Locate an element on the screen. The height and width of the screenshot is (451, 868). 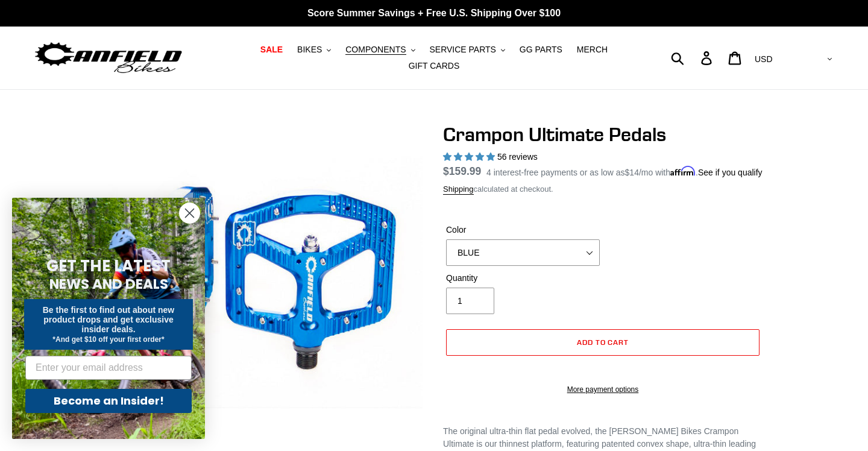
img: Canfield Bikes is located at coordinates (108, 57).